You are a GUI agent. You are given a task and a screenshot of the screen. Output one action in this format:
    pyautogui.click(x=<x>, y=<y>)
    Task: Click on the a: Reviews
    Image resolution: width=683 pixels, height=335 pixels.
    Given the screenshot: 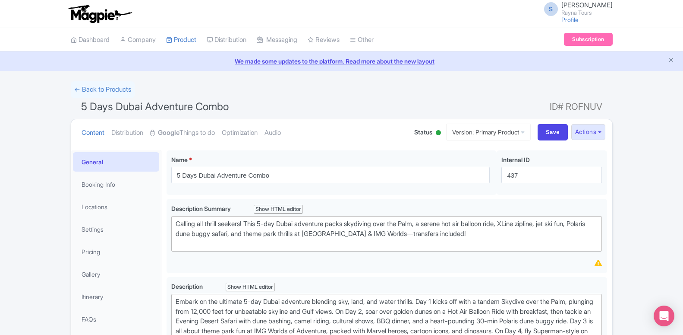 What is the action you would take?
    pyautogui.click(x=324, y=40)
    